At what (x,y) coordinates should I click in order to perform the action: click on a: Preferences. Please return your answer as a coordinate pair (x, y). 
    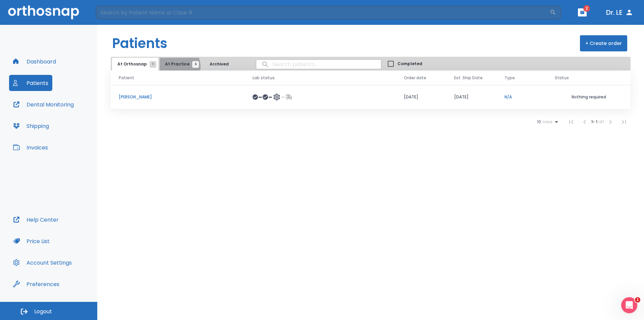
    Looking at the image, I should click on (37, 283).